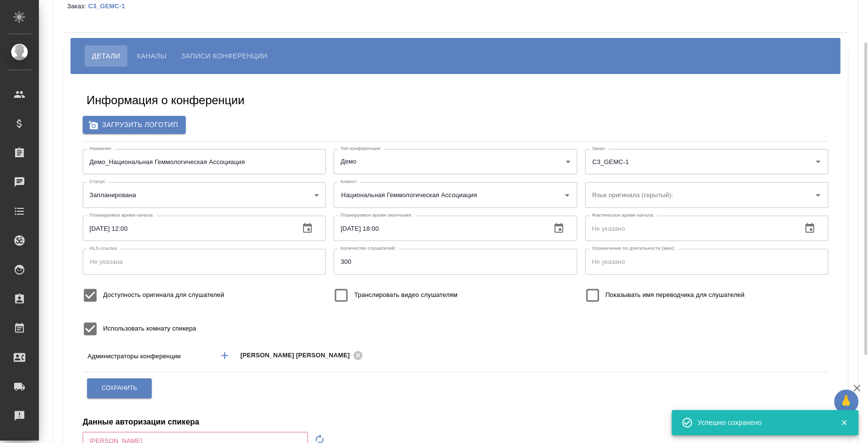 This screenshot has height=443, width=868. Describe the element at coordinates (150, 328) in the screenshot. I see `span: Использовать комнату спикера` at that location.